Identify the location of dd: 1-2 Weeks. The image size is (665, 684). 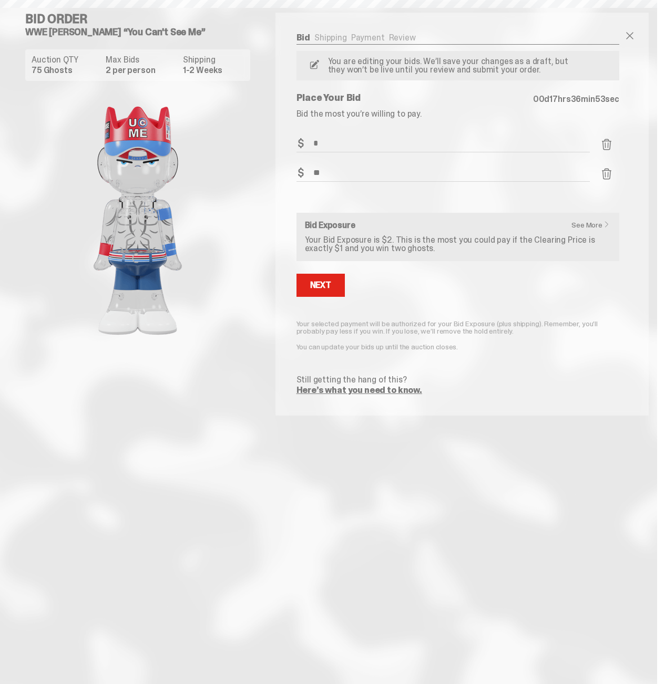
(213, 70).